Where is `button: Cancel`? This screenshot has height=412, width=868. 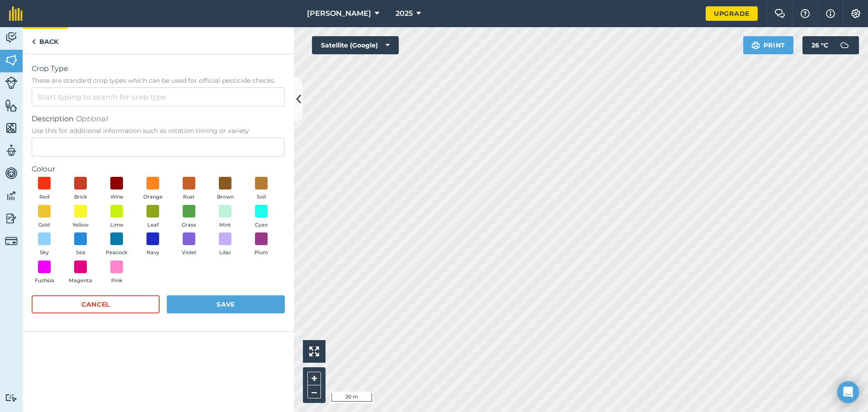
button: Cancel is located at coordinates (96, 304).